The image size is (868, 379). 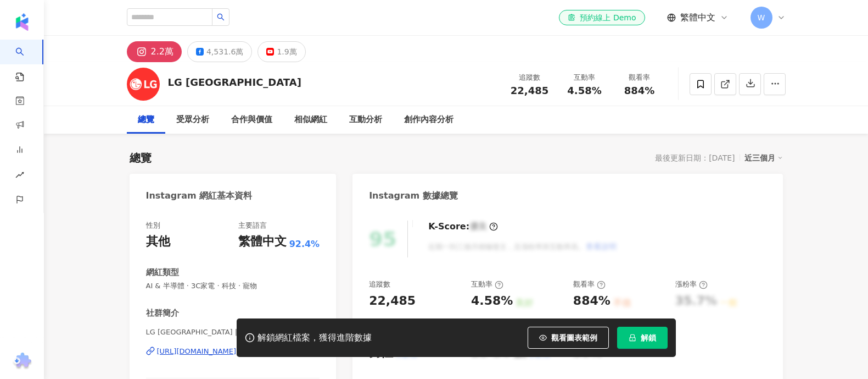 I want to click on span: 繁體中文, so click(x=698, y=18).